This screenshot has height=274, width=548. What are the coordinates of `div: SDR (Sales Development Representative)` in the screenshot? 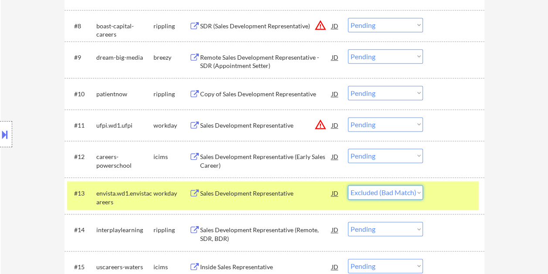 It's located at (266, 26).